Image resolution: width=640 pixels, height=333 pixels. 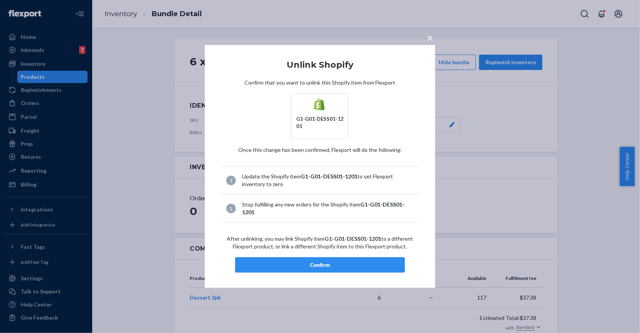 What do you see at coordinates (320, 65) in the screenshot?
I see `h2: Unlink Shopify` at bounding box center [320, 65].